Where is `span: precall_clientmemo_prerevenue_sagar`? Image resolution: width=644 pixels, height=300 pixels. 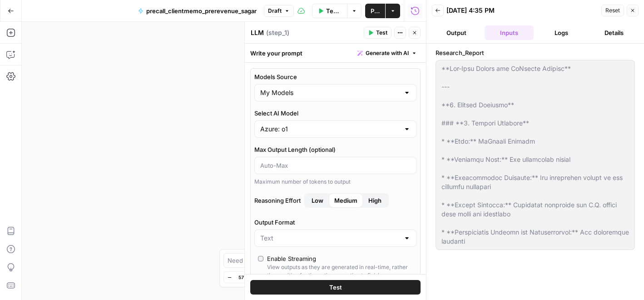
span: precall_clientmemo_prerevenue_sagar is located at coordinates (201, 11).